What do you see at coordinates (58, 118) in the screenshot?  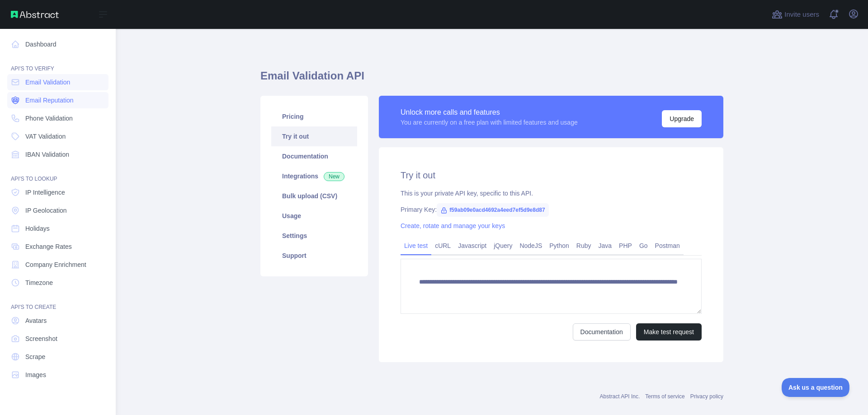 I see `a: Phone Validation` at bounding box center [58, 118].